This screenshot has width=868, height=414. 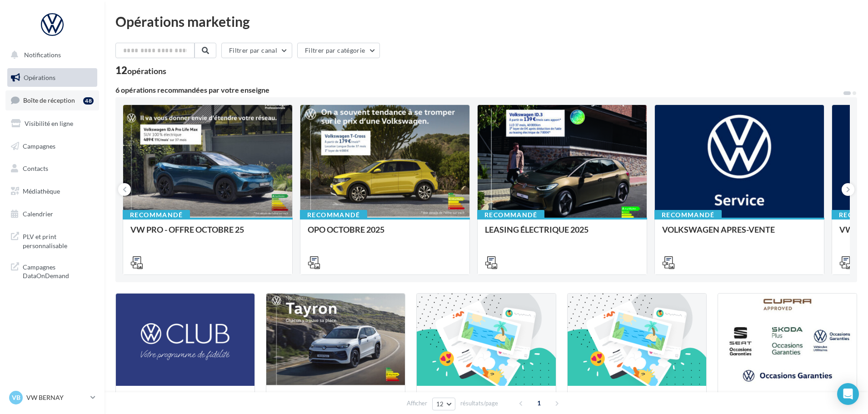 I want to click on span: Notifications, so click(x=42, y=55).